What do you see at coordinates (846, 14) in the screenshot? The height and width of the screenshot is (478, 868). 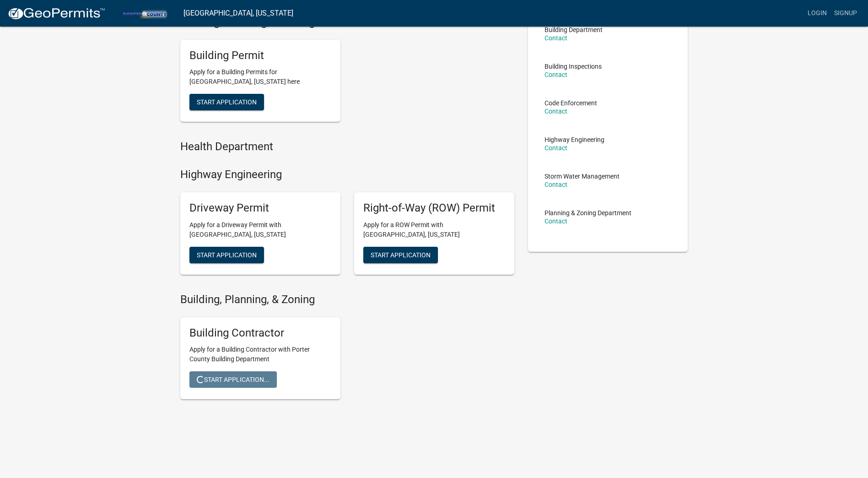 I see `a: Signup` at bounding box center [846, 14].